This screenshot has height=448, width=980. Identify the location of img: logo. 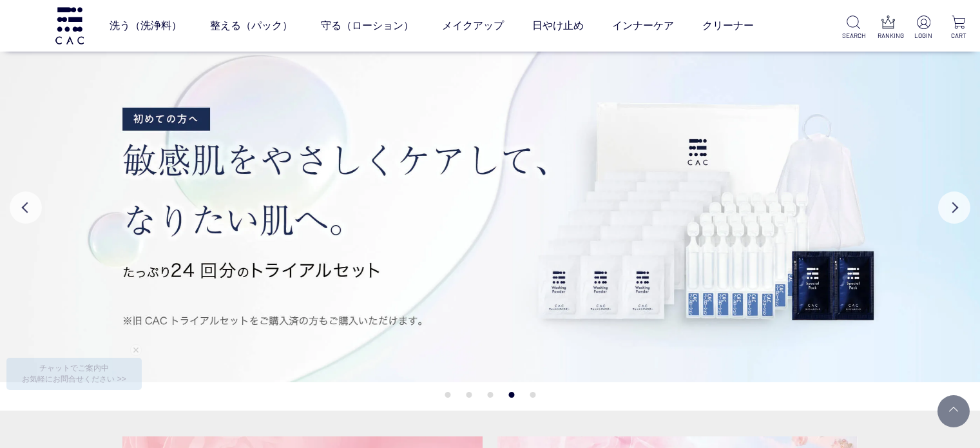
(69, 25).